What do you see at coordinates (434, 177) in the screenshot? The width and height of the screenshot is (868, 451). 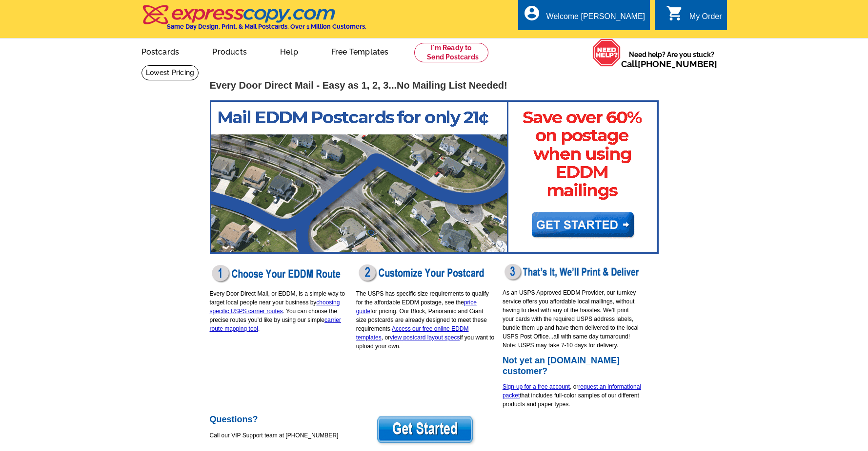 I see `img: EC_EDDM-postcards-marketing-banner.png` at bounding box center [434, 177].